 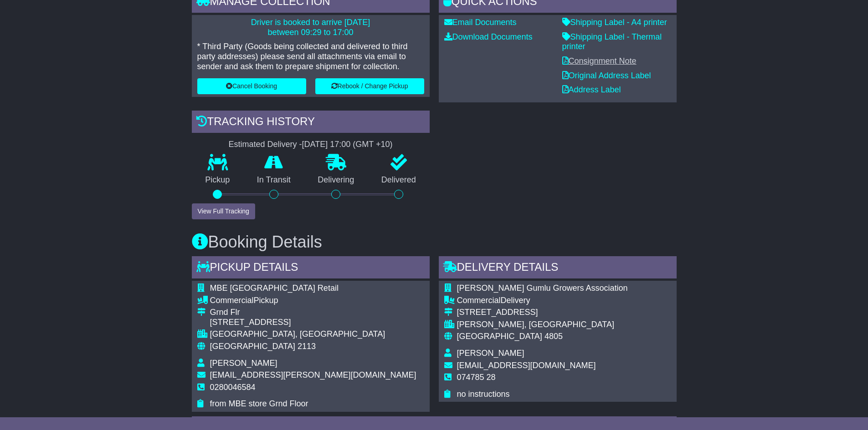 What do you see at coordinates (489, 37) in the screenshot?
I see `a: Download Documents` at bounding box center [489, 37].